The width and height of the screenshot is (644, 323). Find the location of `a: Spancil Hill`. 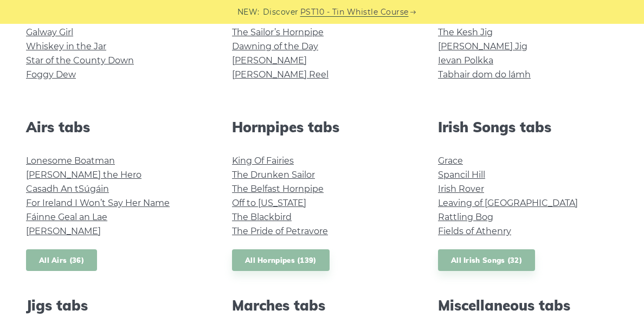

a: Spancil Hill is located at coordinates (461, 174).